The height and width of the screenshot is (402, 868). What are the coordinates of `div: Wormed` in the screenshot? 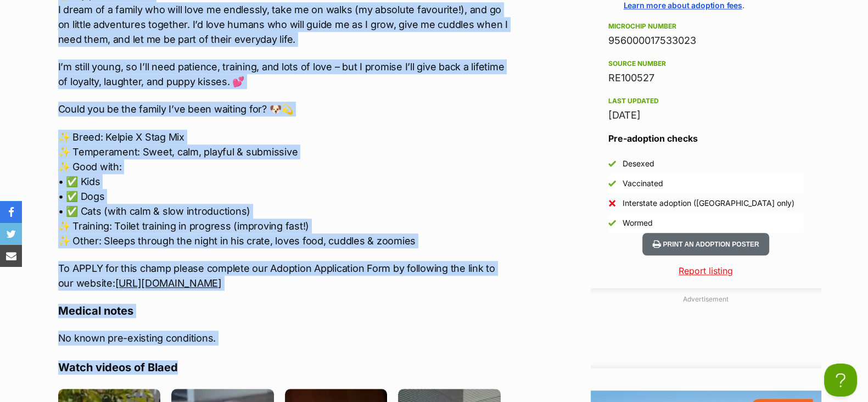 It's located at (637, 223).